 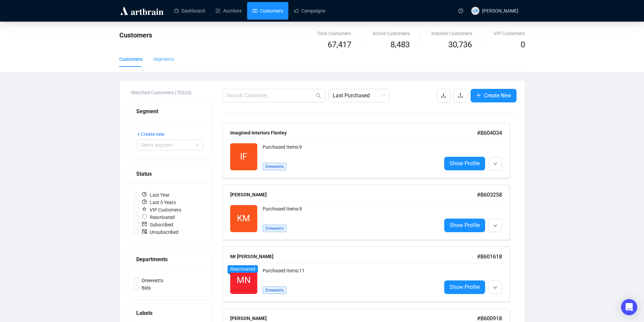 I want to click on div: Segments, so click(x=164, y=59).